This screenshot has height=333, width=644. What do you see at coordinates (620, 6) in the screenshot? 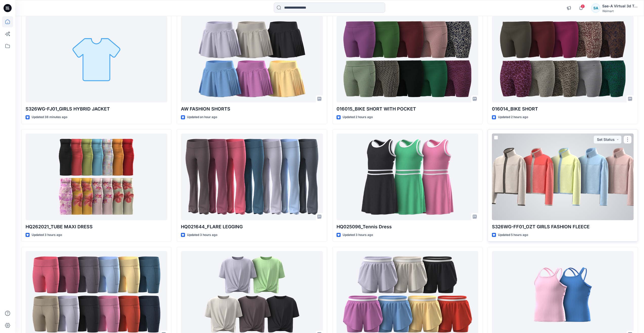
I see `div: Sae-A Virtual 3d Team` at bounding box center [620, 6].